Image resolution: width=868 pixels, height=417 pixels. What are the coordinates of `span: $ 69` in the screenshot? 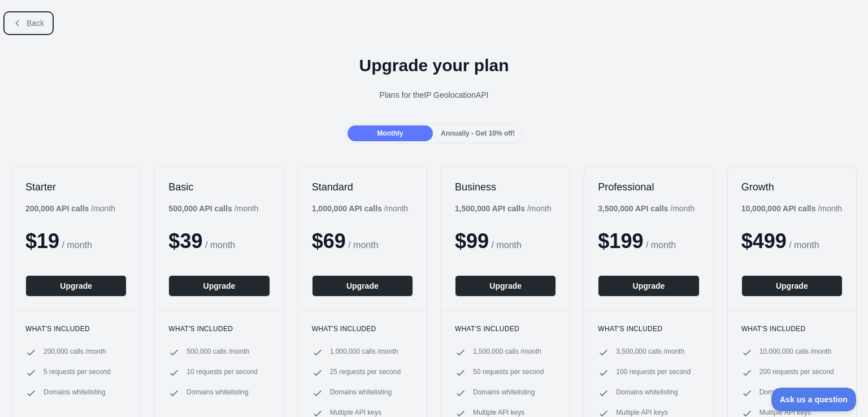 It's located at (329, 241).